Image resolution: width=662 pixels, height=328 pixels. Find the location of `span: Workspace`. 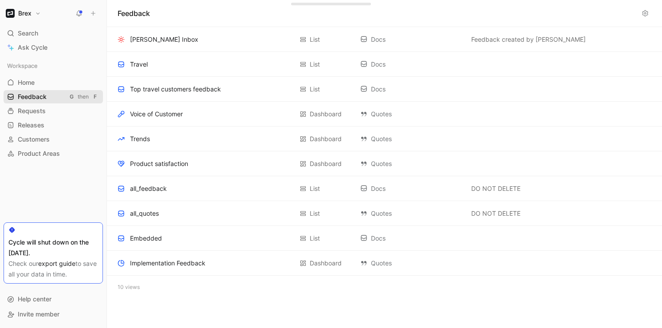

span: Workspace is located at coordinates (22, 66).